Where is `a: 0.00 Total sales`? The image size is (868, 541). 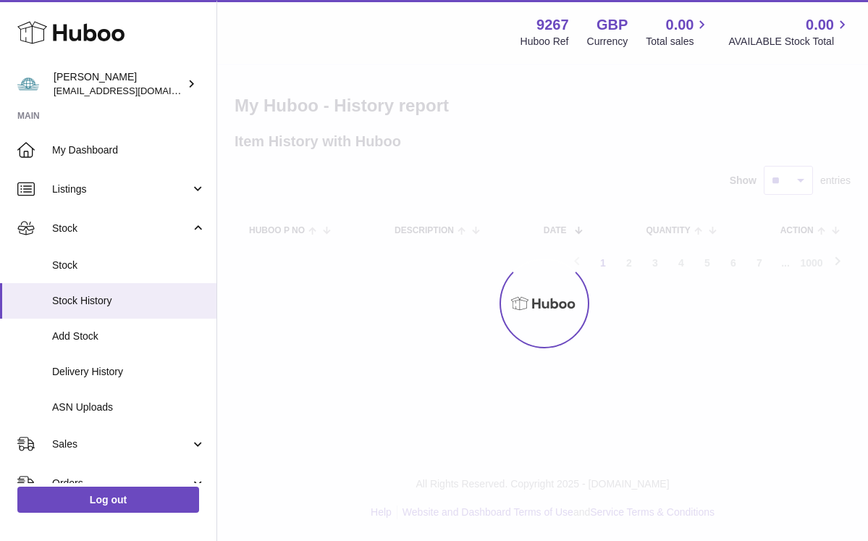
a: 0.00 Total sales is located at coordinates (678, 32).